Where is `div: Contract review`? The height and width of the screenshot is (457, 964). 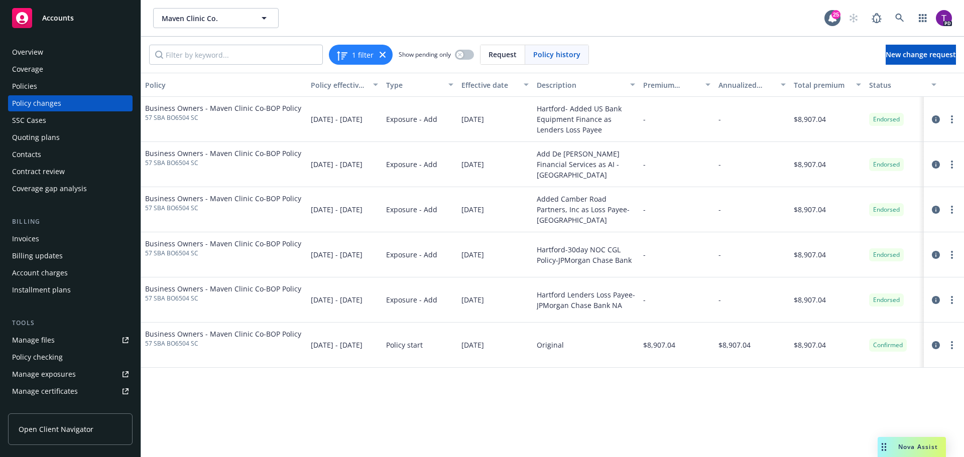 div: Contract review is located at coordinates (38, 172).